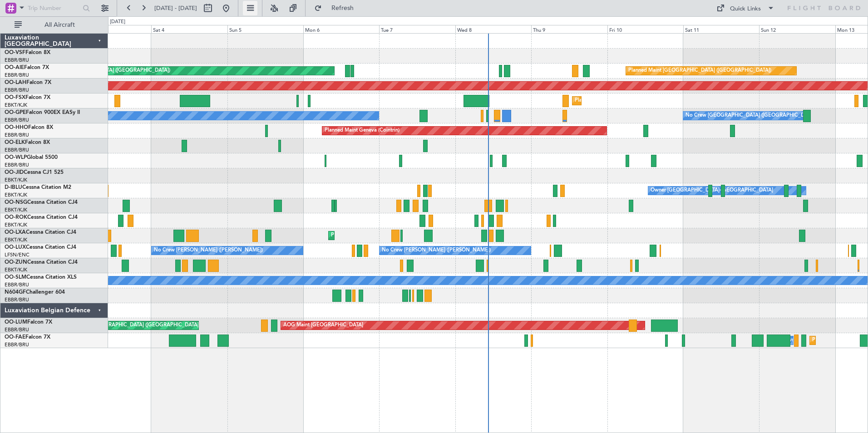  I want to click on a: OO-HHOFalcon 8X, so click(29, 128).